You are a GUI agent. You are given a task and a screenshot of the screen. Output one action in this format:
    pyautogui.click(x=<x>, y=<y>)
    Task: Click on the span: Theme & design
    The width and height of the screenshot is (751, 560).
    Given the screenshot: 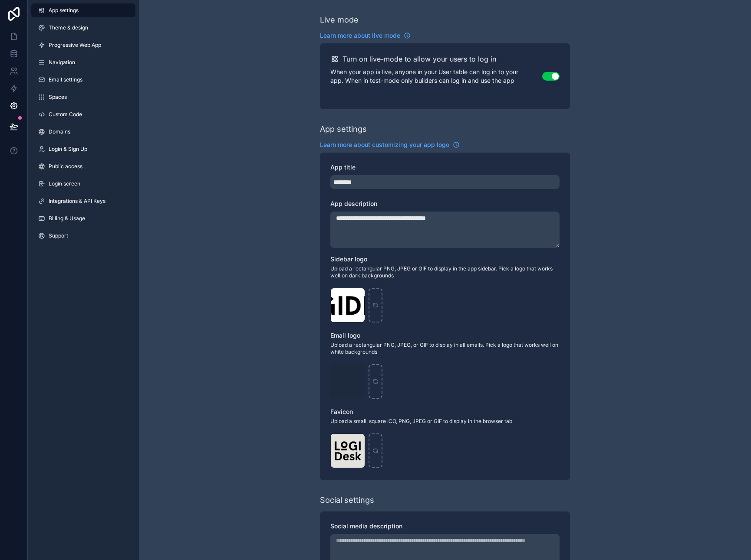 What is the action you would take?
    pyautogui.click(x=68, y=28)
    